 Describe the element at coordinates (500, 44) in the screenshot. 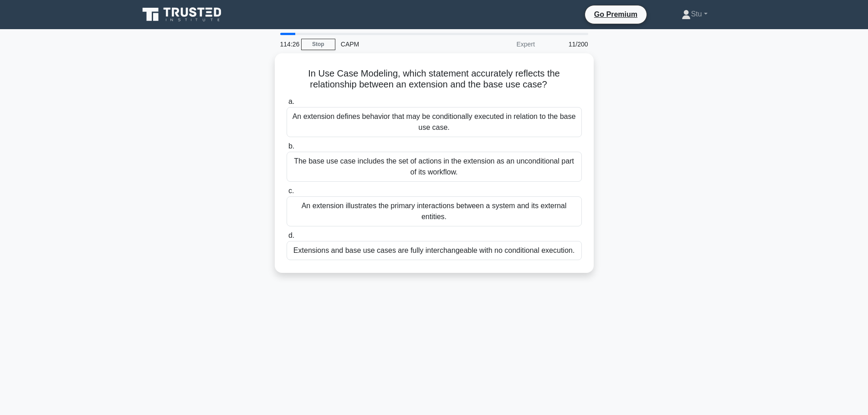

I see `div: Expert` at that location.